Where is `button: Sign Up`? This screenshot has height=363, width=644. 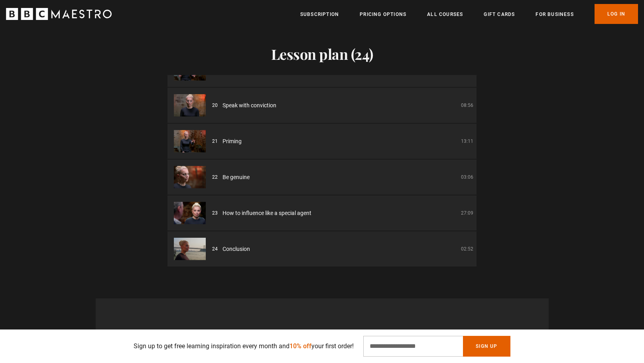
button: Sign Up is located at coordinates (486, 346).